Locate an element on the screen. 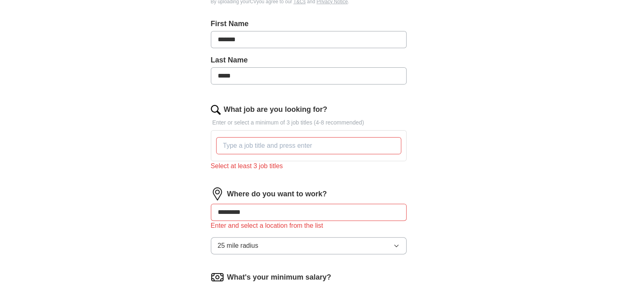  img: search.png is located at coordinates (216, 110).